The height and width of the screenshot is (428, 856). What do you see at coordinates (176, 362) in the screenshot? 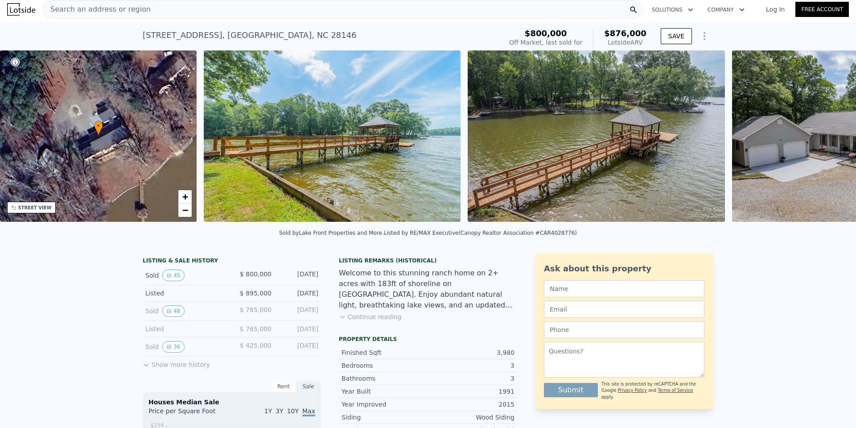
I see `button: Show more history` at bounding box center [176, 362].